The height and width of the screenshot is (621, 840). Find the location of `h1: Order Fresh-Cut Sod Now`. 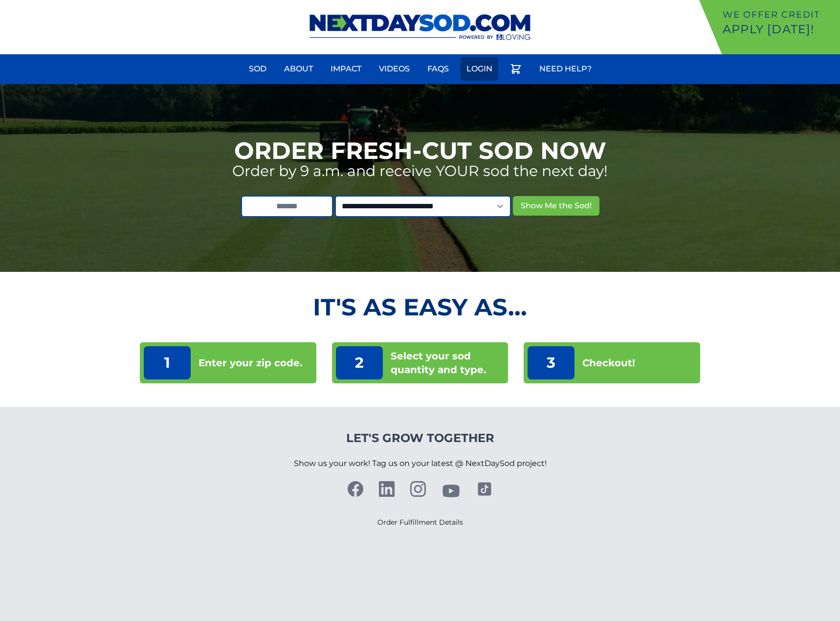

h1: Order Fresh-Cut Sod Now is located at coordinates (420, 150).